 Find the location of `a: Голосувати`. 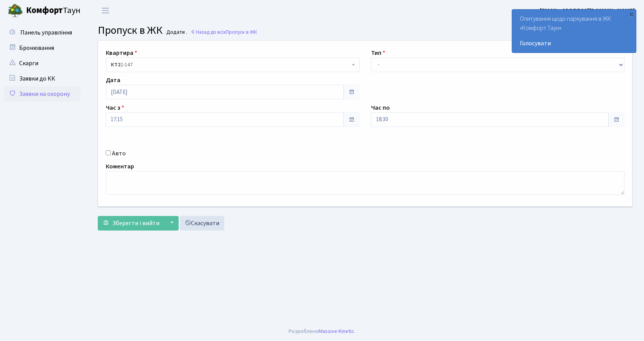

a: Голосувати is located at coordinates (575, 44).